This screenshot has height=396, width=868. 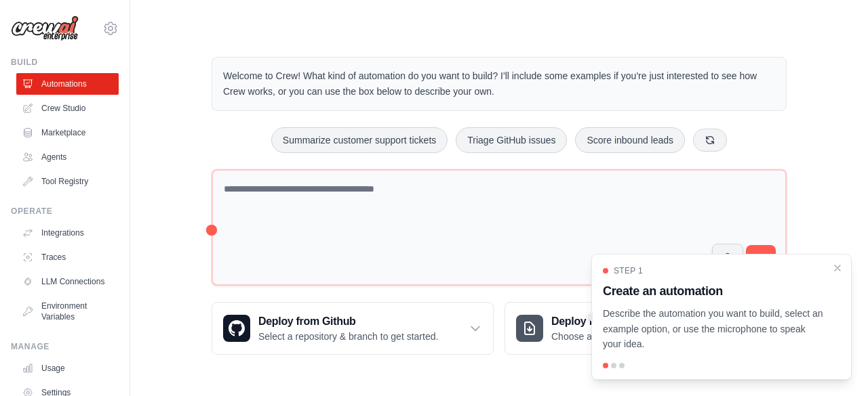 What do you see at coordinates (67, 234) in the screenshot?
I see `a: Integrations` at bounding box center [67, 234].